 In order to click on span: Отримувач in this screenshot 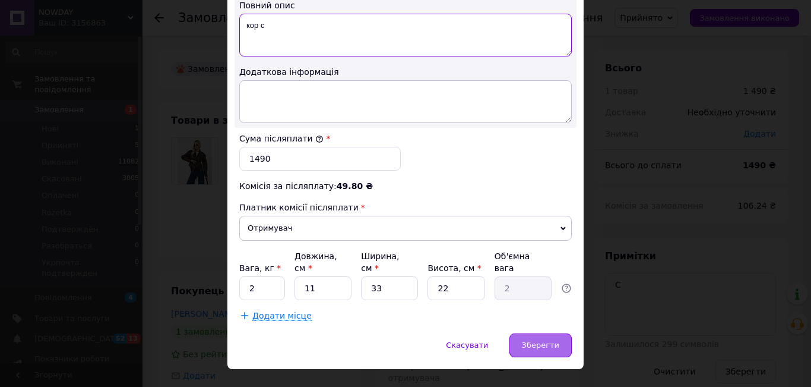, I will do `click(406, 228)`.